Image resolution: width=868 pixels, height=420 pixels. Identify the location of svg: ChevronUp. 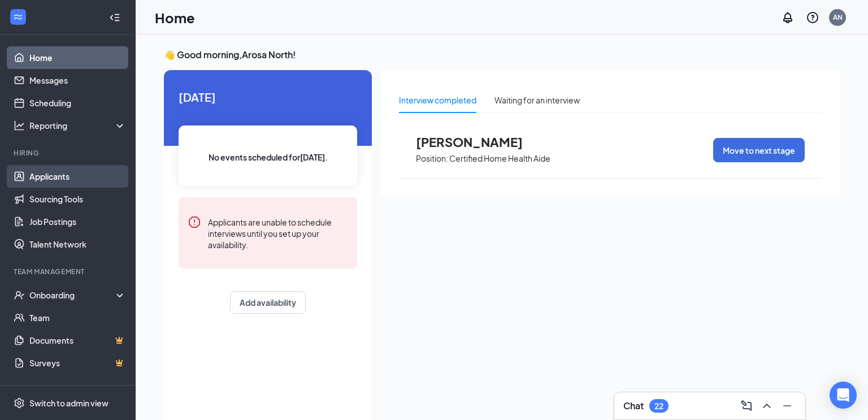
(767, 406).